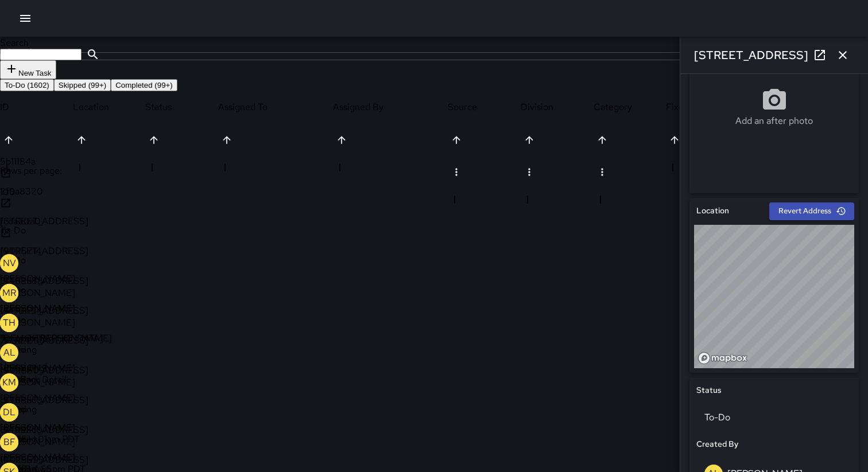 This screenshot has height=472, width=868. What do you see at coordinates (702, 107) in the screenshot?
I see `div: Fixed Asset` at bounding box center [702, 107].